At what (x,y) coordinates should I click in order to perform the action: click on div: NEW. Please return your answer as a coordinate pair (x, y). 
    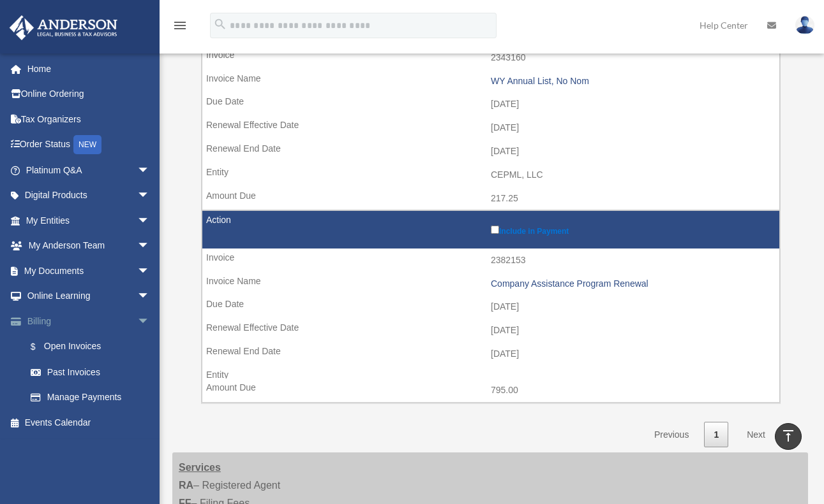
    Looking at the image, I should click on (87, 145).